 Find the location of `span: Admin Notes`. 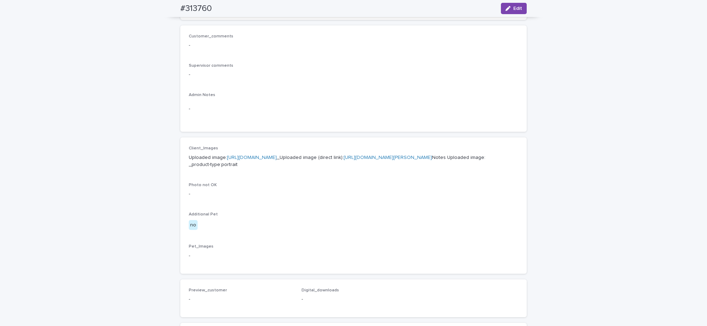

span: Admin Notes is located at coordinates (202, 95).